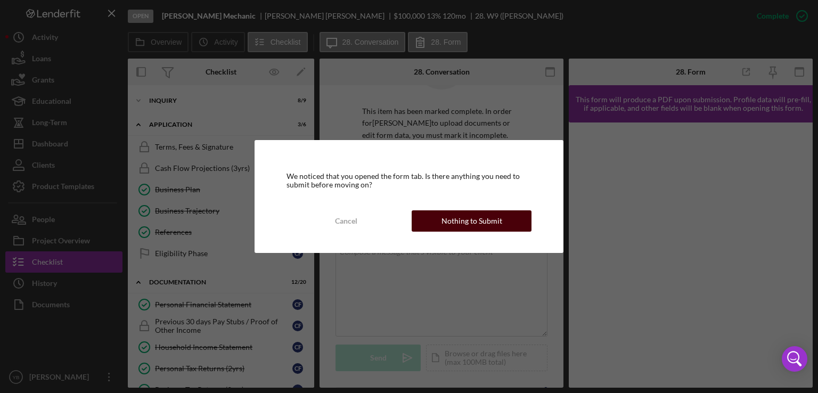  What do you see at coordinates (472, 221) in the screenshot?
I see `div: Nothing to Submit` at bounding box center [472, 221].